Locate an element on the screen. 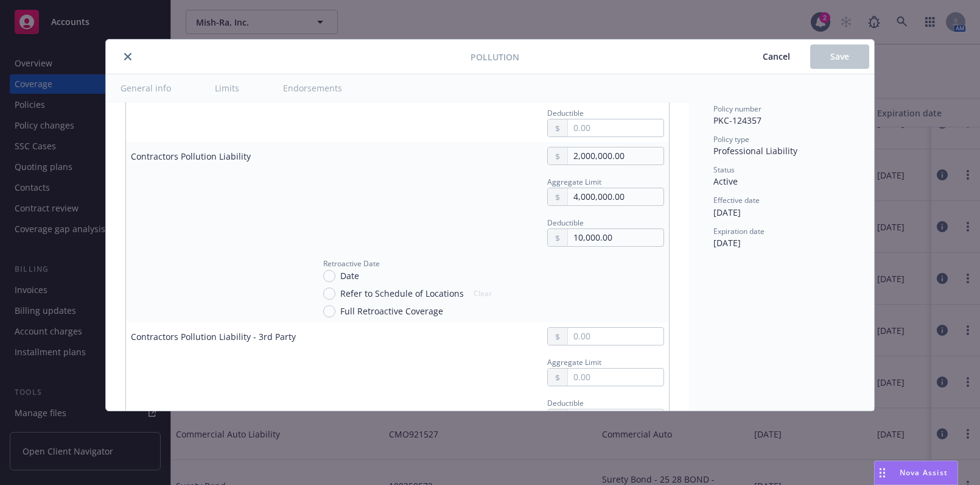 The image size is (980, 485). span: Active is located at coordinates (726, 181).